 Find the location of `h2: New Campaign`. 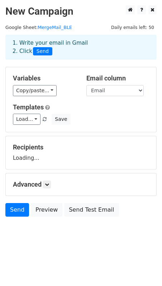

h2: New Campaign is located at coordinates (81, 11).